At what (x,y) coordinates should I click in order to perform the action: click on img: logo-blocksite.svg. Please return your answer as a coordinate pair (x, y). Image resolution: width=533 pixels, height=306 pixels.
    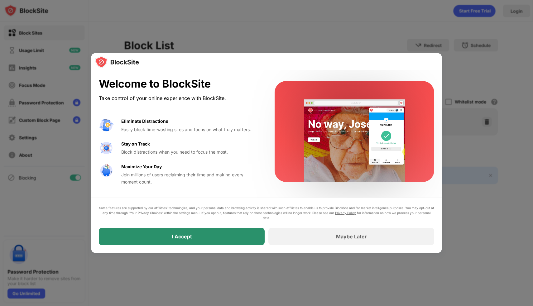
    Looking at the image, I should click on (117, 62).